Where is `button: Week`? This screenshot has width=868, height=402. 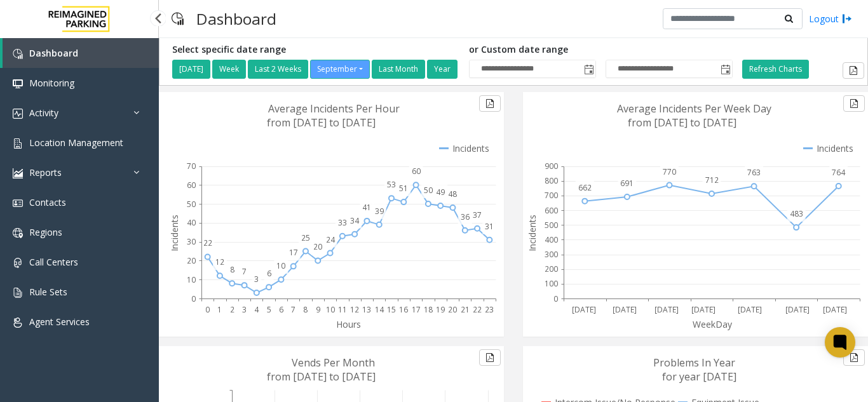
button: Week is located at coordinates (229, 69).